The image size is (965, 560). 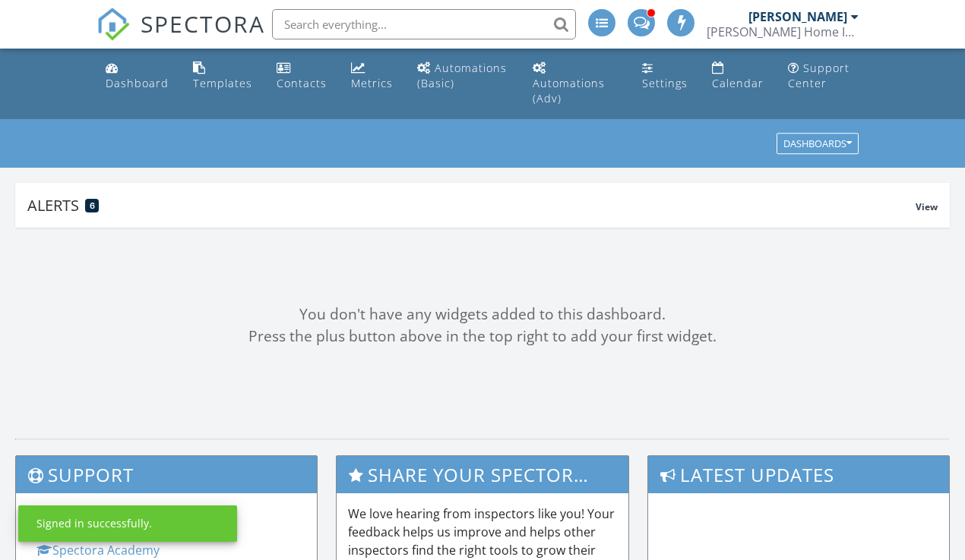 I want to click on button: Dashboards, so click(x=818, y=145).